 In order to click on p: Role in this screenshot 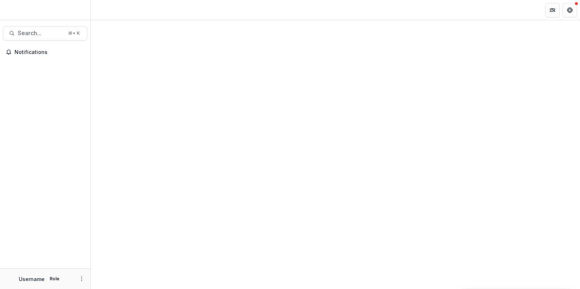, I will do `click(54, 279)`.